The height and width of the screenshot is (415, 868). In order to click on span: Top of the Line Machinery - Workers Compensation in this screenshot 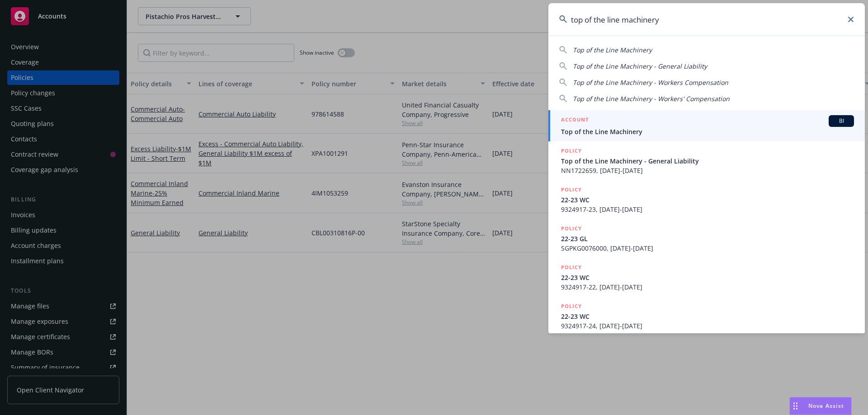, I will do `click(650, 82)`.